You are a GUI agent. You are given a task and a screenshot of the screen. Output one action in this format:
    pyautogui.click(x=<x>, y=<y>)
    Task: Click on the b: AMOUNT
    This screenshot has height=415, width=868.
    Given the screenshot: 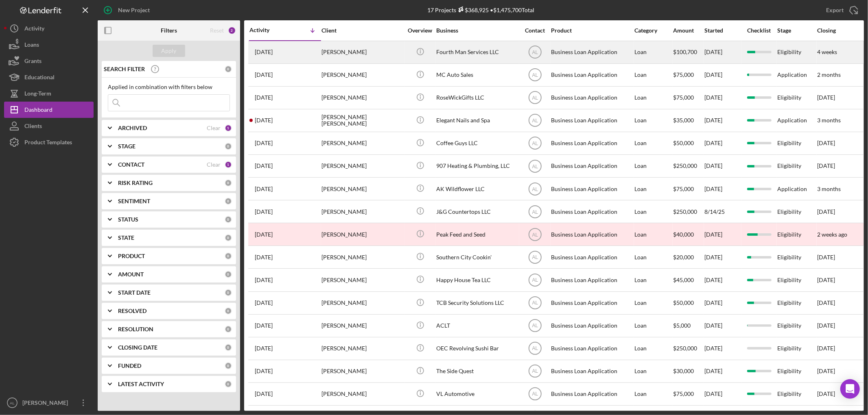 What is the action you would take?
    pyautogui.click(x=130, y=275)
    